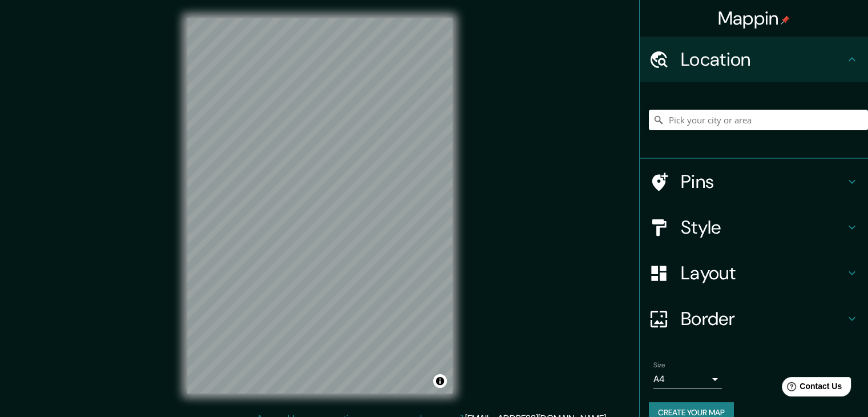 The image size is (868, 417). Describe the element at coordinates (754, 273) in the screenshot. I see `div: Layout` at that location.